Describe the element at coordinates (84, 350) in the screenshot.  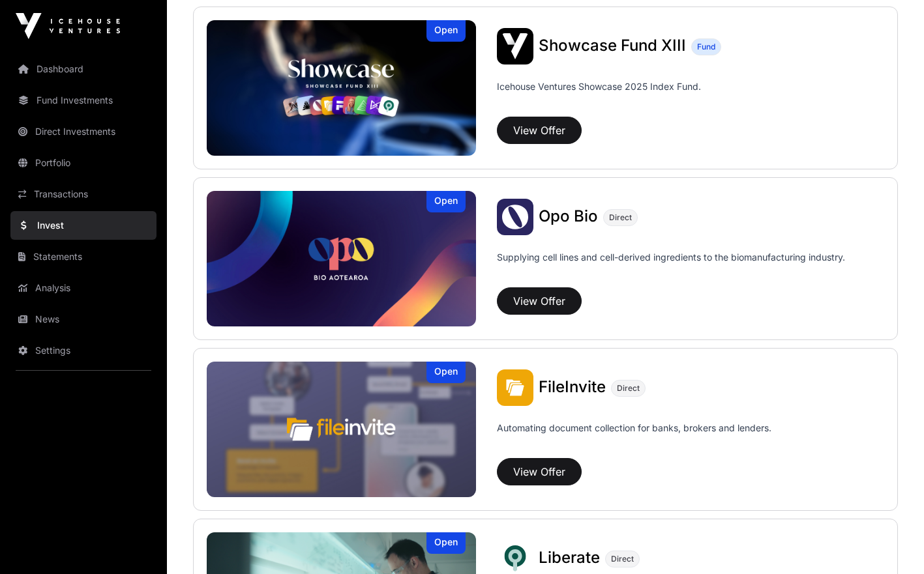
I see `a: Settings` at that location.